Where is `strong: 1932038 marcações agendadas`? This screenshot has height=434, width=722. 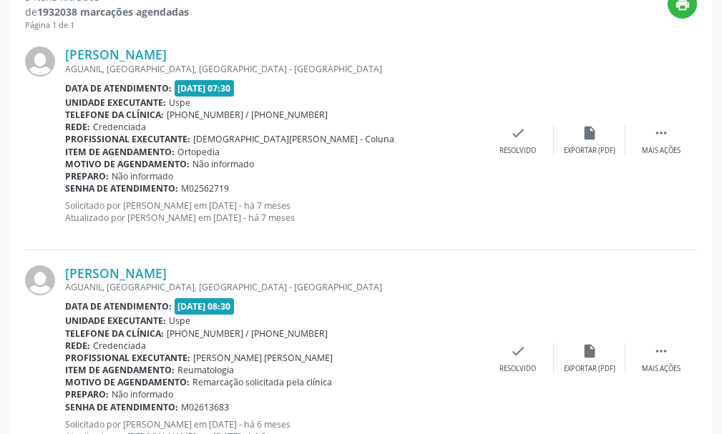
strong: 1932038 marcações agendadas is located at coordinates (113, 11).